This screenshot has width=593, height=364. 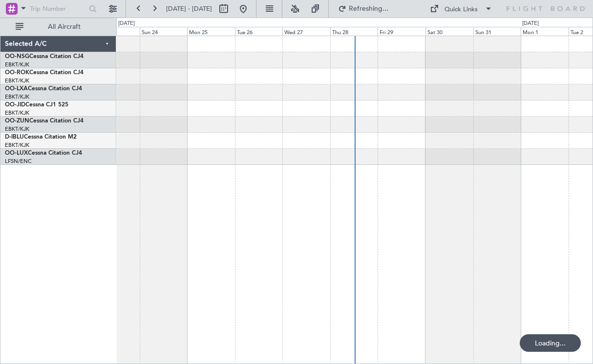 I want to click on a: OO-NSGCessna Citation CJ4, so click(x=44, y=57).